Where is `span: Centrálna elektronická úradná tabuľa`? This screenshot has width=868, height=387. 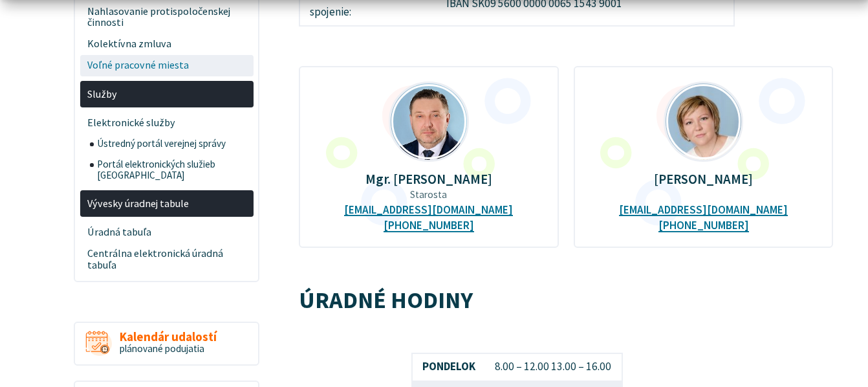
span: Centrálna elektronická úradná tabuľa is located at coordinates (166, 259).